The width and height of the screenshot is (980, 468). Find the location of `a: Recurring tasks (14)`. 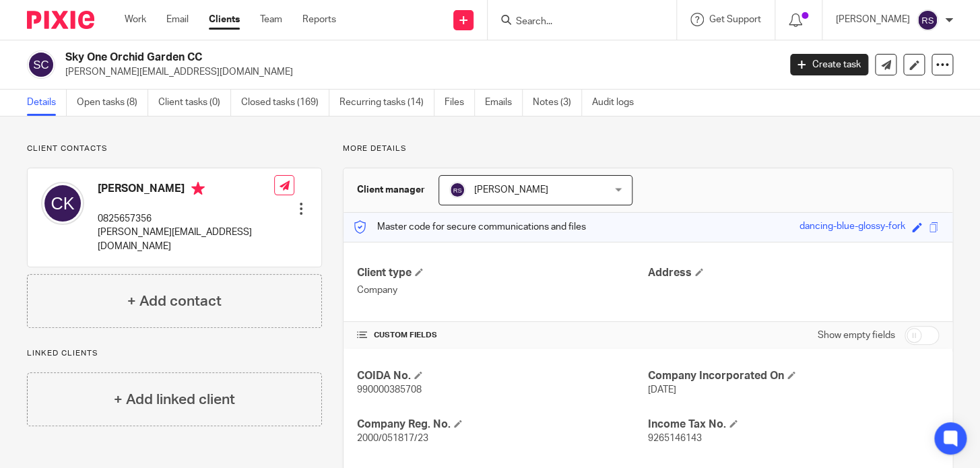

a: Recurring tasks (14) is located at coordinates (387, 102).